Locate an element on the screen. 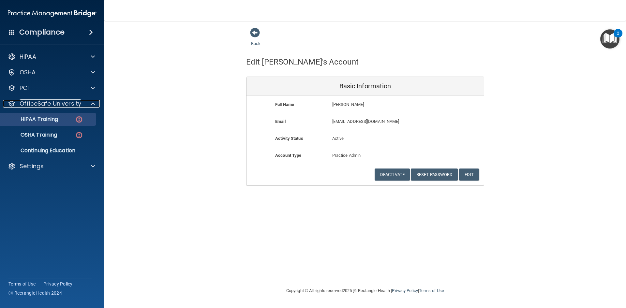  a: PCI is located at coordinates (51, 88).